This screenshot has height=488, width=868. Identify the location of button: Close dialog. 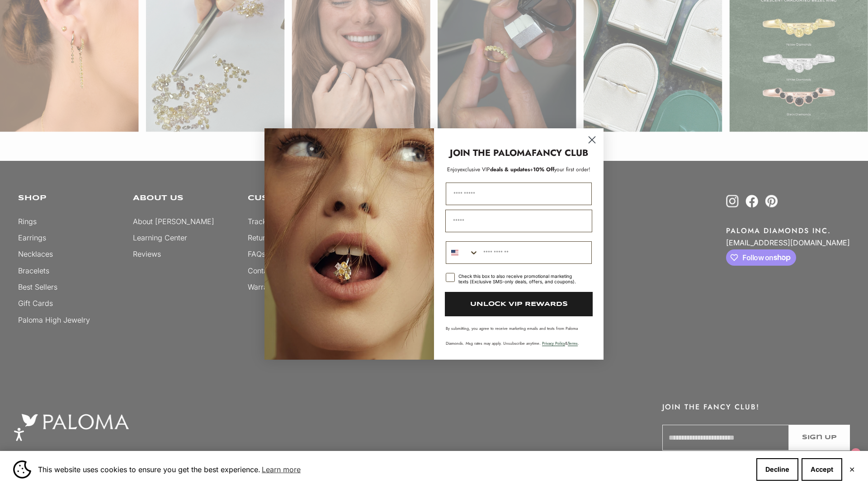
(592, 140).